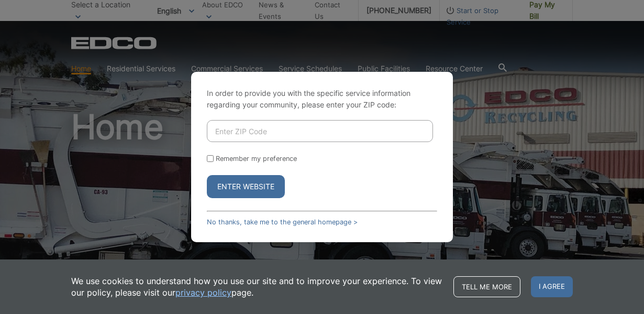  What do you see at coordinates (322, 99) in the screenshot?
I see `p: In order to provide you with the specific service information regarding your community, please en...` at bounding box center [322, 99].